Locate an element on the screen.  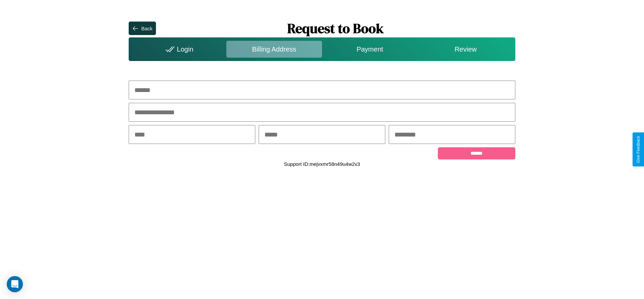
div: Billing Address is located at coordinates (274, 49).